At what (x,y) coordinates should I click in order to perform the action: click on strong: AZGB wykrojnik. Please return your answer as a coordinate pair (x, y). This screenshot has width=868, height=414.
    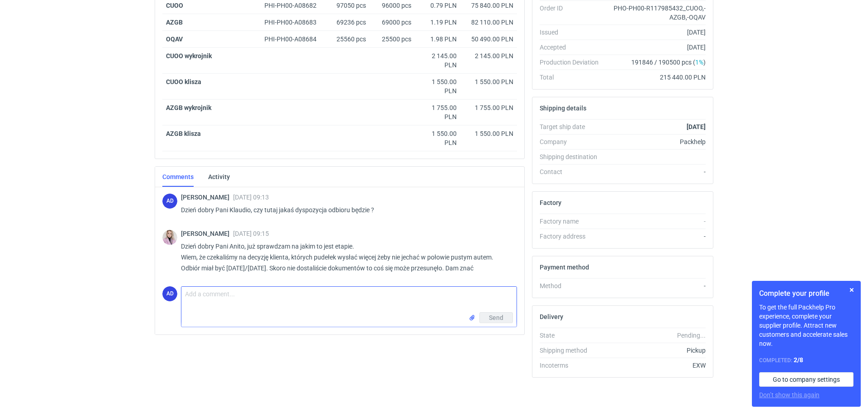
    Looking at the image, I should click on (188, 108).